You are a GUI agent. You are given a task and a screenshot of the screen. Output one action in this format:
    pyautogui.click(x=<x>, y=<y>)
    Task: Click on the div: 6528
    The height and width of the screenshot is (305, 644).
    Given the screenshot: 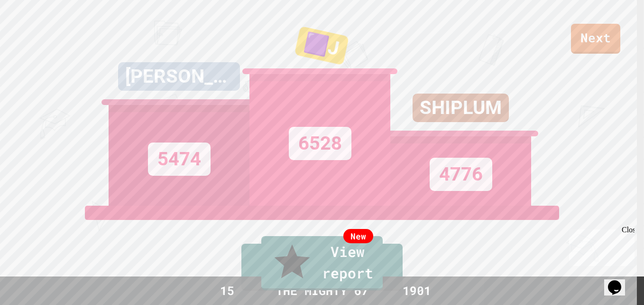 What is the action you would take?
    pyautogui.click(x=320, y=143)
    